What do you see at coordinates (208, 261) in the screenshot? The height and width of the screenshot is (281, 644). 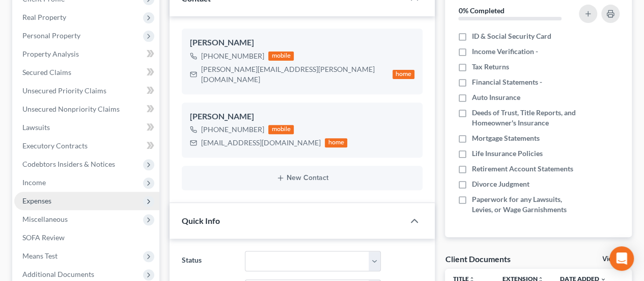 I see `label: Status` at bounding box center [208, 261].